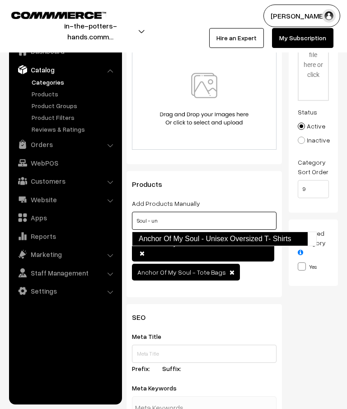 The width and height of the screenshot is (347, 409). Describe the element at coordinates (204, 354) in the screenshot. I see `input: Meta Title` at that location.